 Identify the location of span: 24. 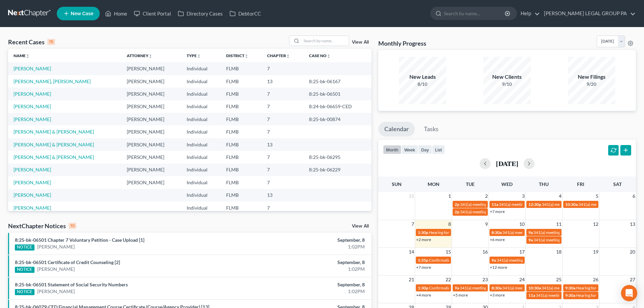
(522, 280).